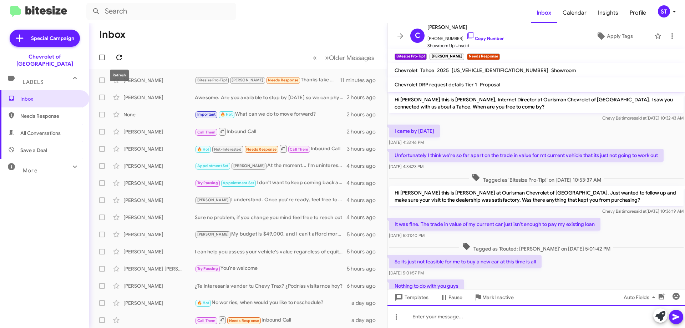 This screenshot has width=685, height=328. What do you see at coordinates (527, 155) in the screenshot?
I see `p: Unfortunately I think we're so far apart on the trade in value for mt current vehicle that its ju...` at bounding box center [527, 155].